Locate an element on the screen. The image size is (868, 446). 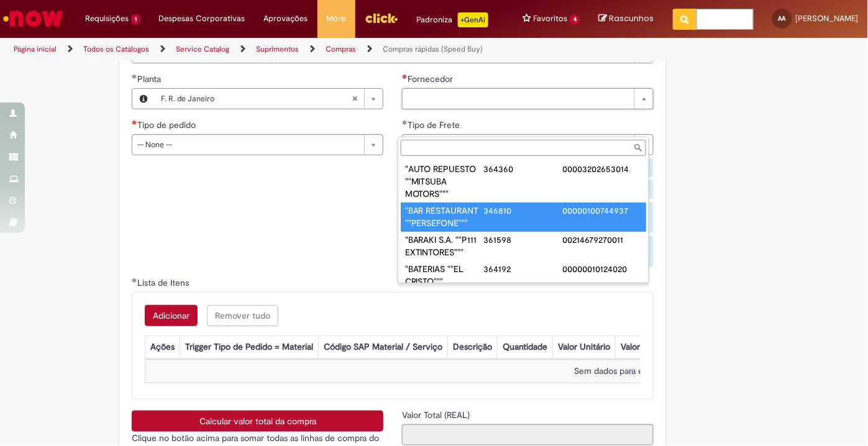
div: "AUTO REPUESTO ""MITSUBA MOTORS""" is located at coordinates (445, 181).